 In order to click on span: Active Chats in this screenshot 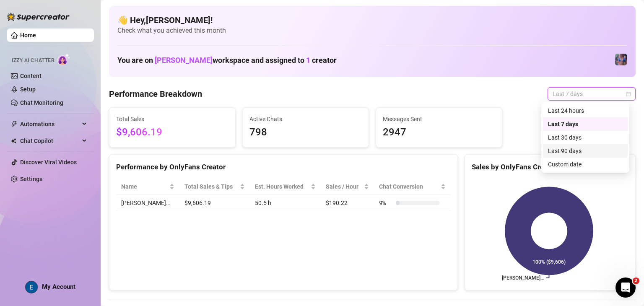, I will do `click(305, 119)`.